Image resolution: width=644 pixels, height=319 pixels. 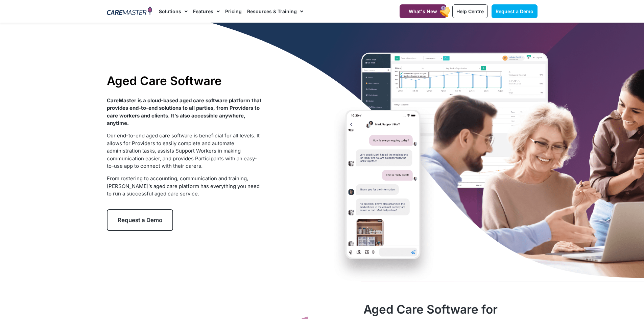 What do you see at coordinates (423, 11) in the screenshot?
I see `a: What's New` at bounding box center [423, 11].